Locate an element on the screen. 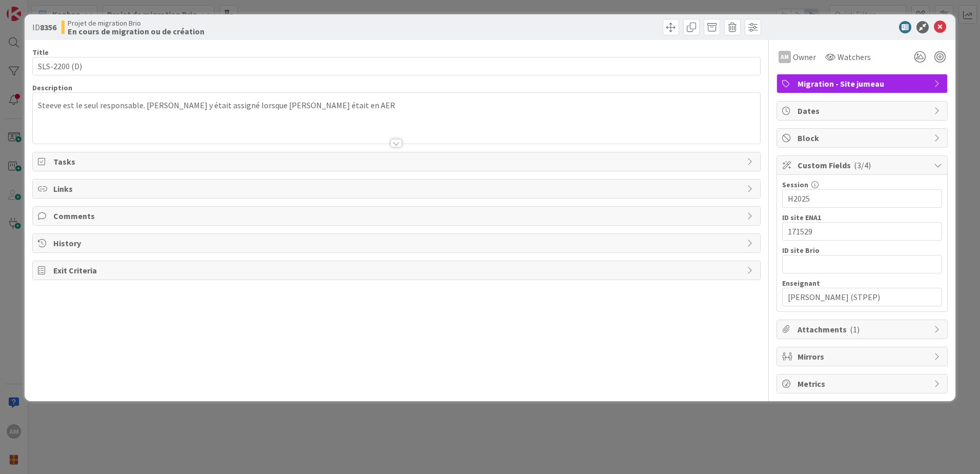 This screenshot has width=980, height=474. span: Watchers is located at coordinates (854, 57).